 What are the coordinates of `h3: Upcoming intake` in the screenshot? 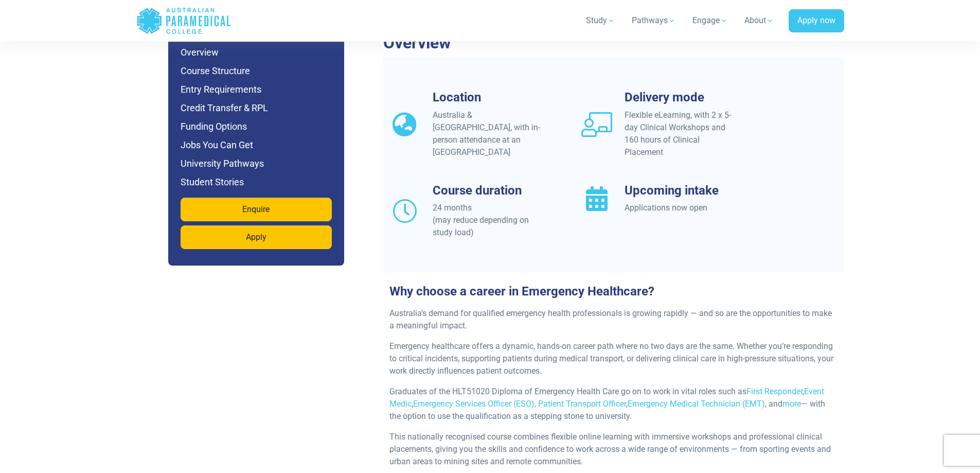 It's located at (680, 191).